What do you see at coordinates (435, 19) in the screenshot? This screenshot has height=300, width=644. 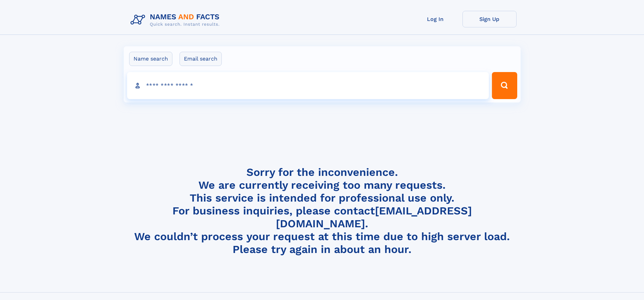 I see `a: Log In` at bounding box center [435, 19].